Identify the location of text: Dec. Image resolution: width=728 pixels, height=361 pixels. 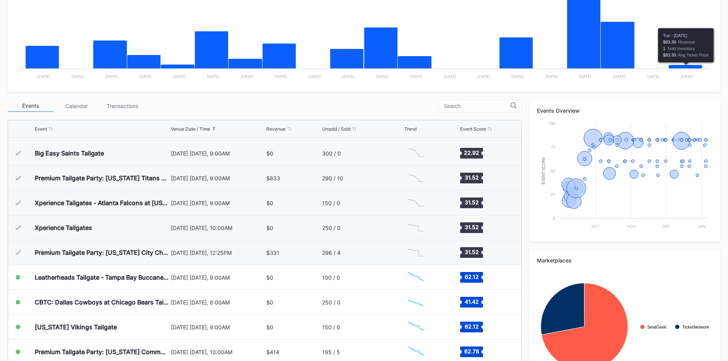
(666, 226).